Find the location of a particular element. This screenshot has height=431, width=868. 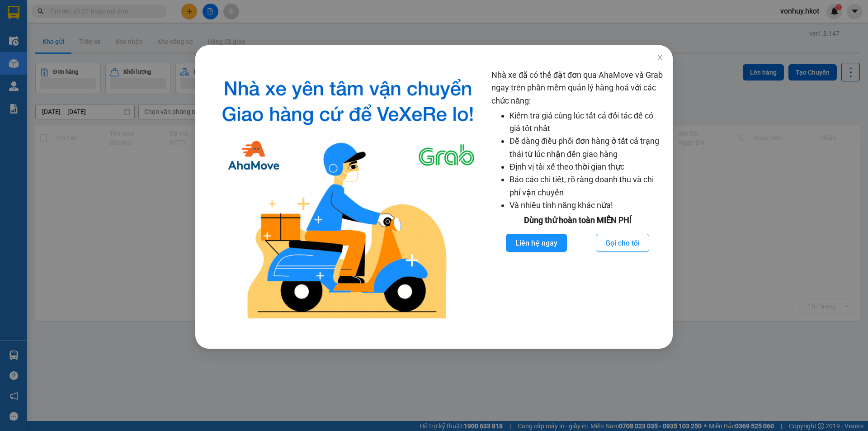

img: logo is located at coordinates (348, 197).